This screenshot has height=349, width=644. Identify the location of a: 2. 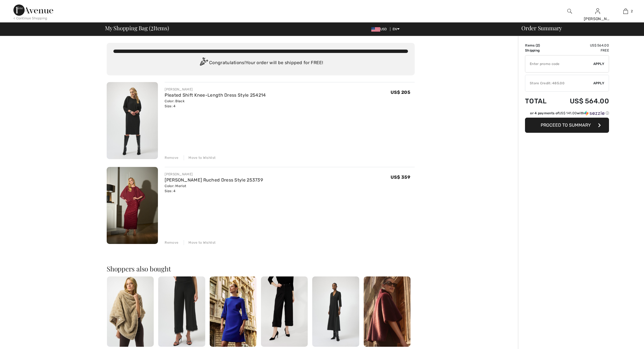
(625, 11).